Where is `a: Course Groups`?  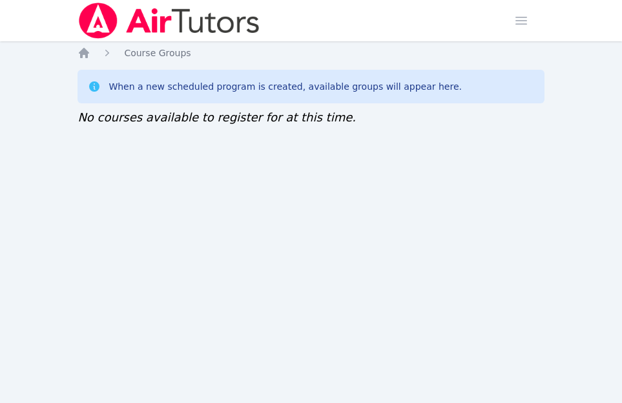 a: Course Groups is located at coordinates (157, 53).